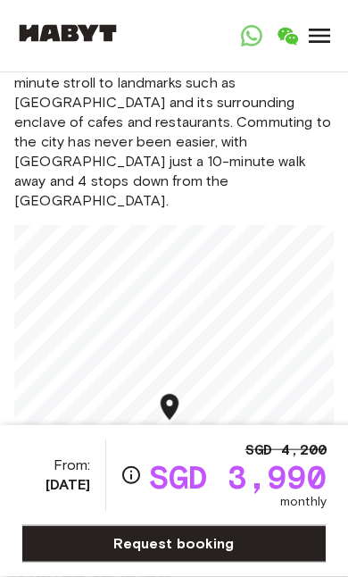 This screenshot has width=348, height=577. Describe the element at coordinates (174, 544) in the screenshot. I see `a: Request booking` at that location.